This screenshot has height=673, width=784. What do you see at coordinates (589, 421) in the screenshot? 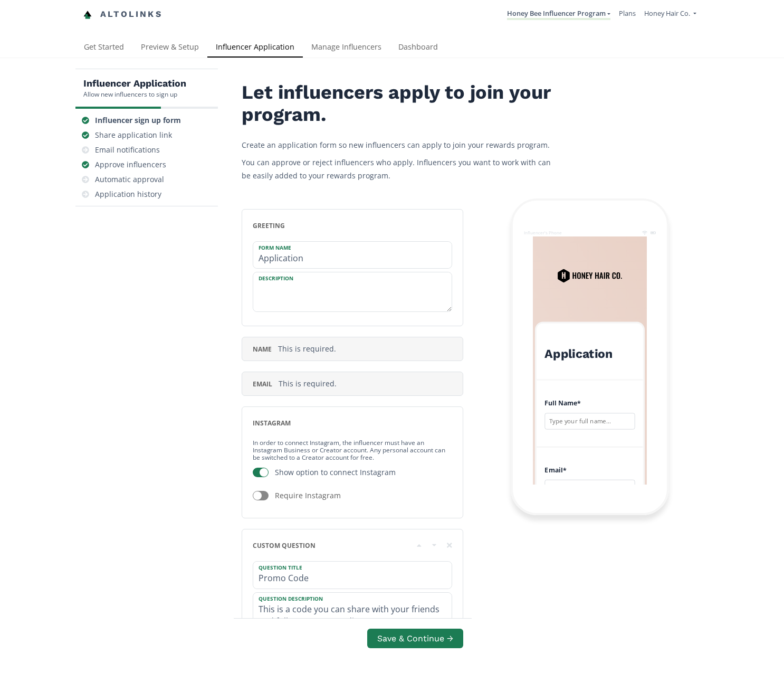
I see `input: Type your full name...` at bounding box center [589, 421].